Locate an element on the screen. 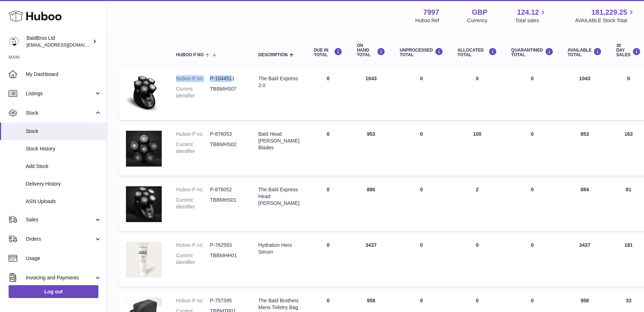  div: BaldBros Ltd is located at coordinates (59, 41).